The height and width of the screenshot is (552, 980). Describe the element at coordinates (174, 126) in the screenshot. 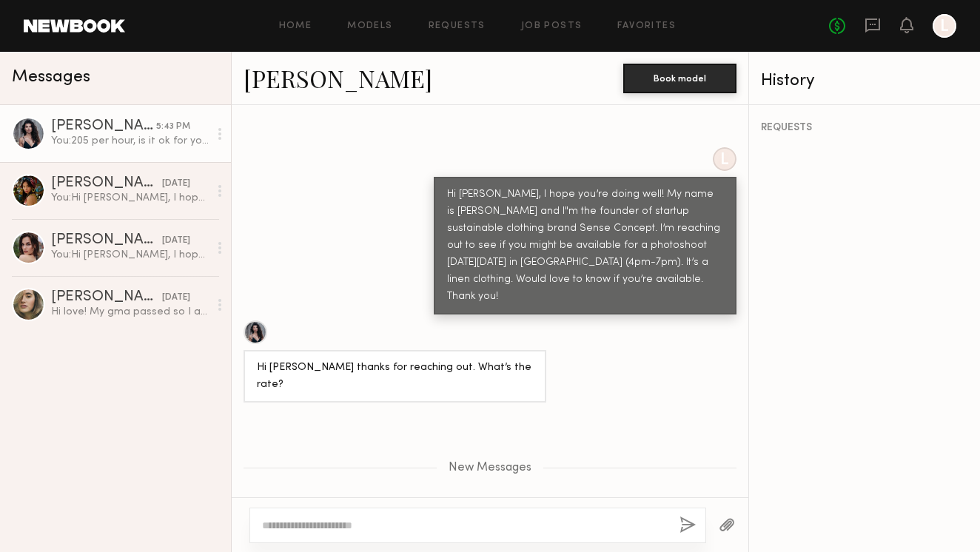

I see `div: 5:43 PM` at that location.